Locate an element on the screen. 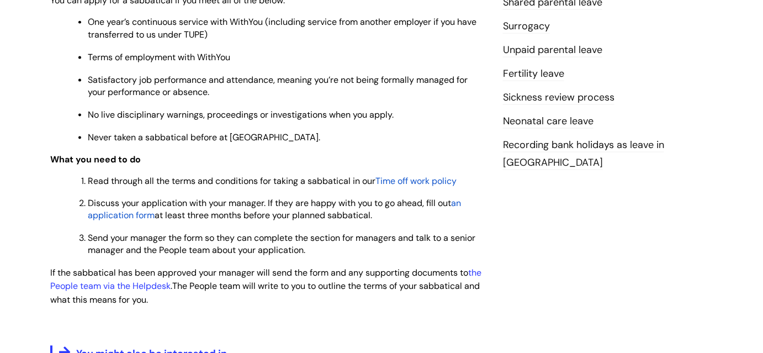 The width and height of the screenshot is (763, 353). span: What you need to do is located at coordinates (96, 159).